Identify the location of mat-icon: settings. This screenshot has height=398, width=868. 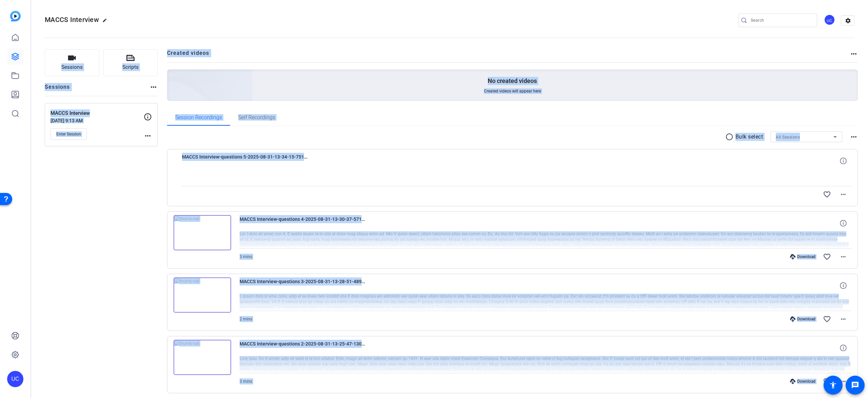
(848, 21).